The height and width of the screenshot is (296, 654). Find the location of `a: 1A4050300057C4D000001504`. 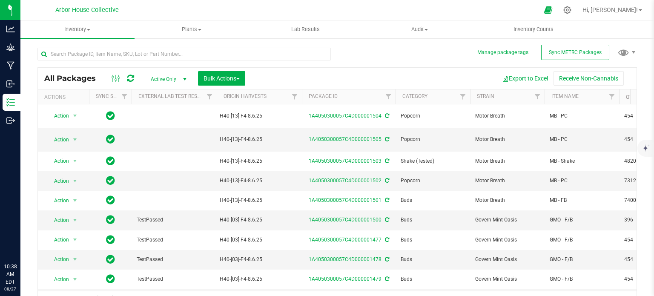

a: 1A4050300057C4D000001504 is located at coordinates (345, 116).